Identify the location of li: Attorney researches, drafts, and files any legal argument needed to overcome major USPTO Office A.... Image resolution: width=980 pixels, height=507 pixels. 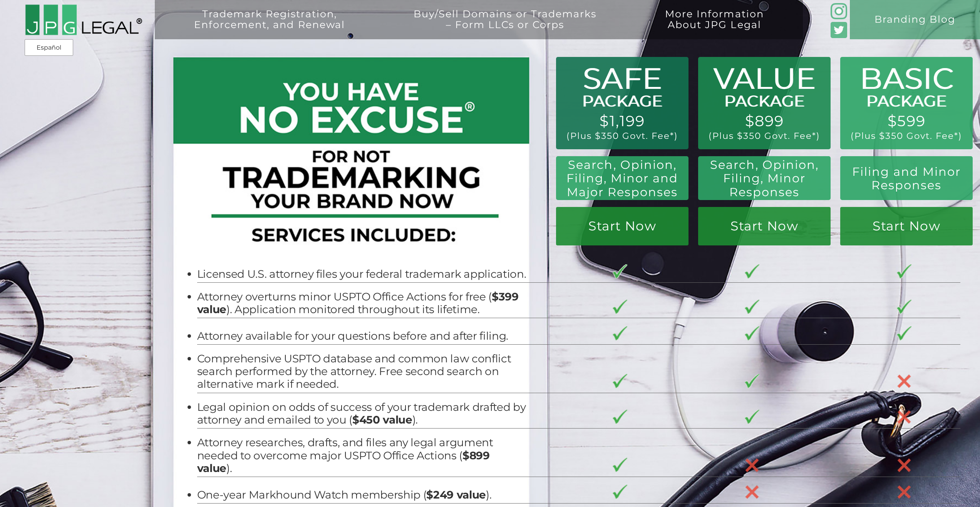
(362, 455).